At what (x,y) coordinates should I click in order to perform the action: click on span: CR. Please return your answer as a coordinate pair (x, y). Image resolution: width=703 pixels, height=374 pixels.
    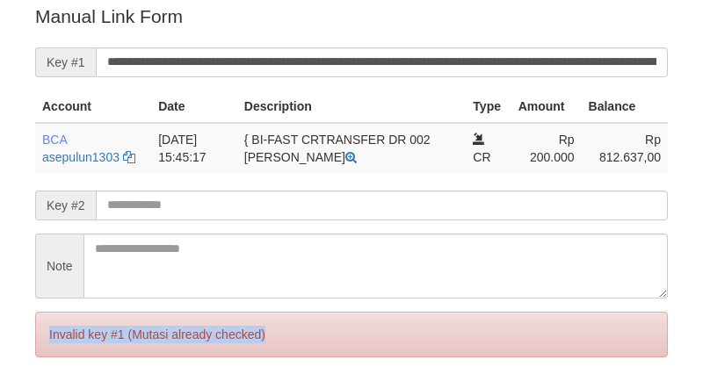
    Looking at the image, I should click on (481, 157).